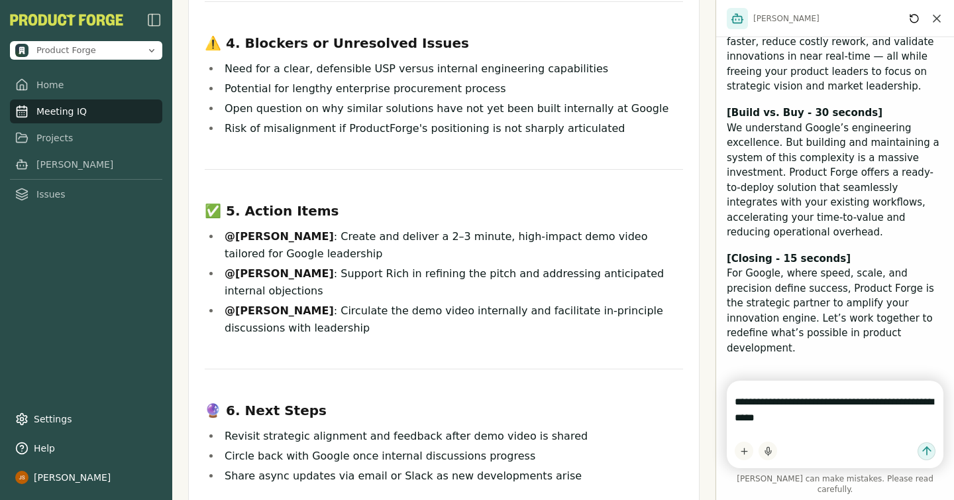 Image resolution: width=954 pixels, height=500 pixels. I want to click on strong: [Build vs. Buy - 30 seconds], so click(804, 113).